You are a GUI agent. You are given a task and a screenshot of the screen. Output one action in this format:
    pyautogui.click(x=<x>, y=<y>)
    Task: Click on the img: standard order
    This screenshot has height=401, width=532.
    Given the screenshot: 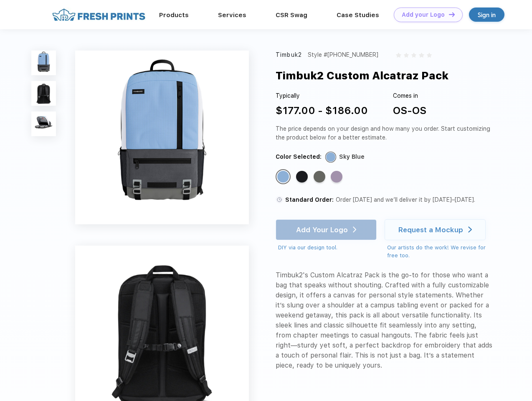 What is the action you would take?
    pyautogui.click(x=279, y=200)
    